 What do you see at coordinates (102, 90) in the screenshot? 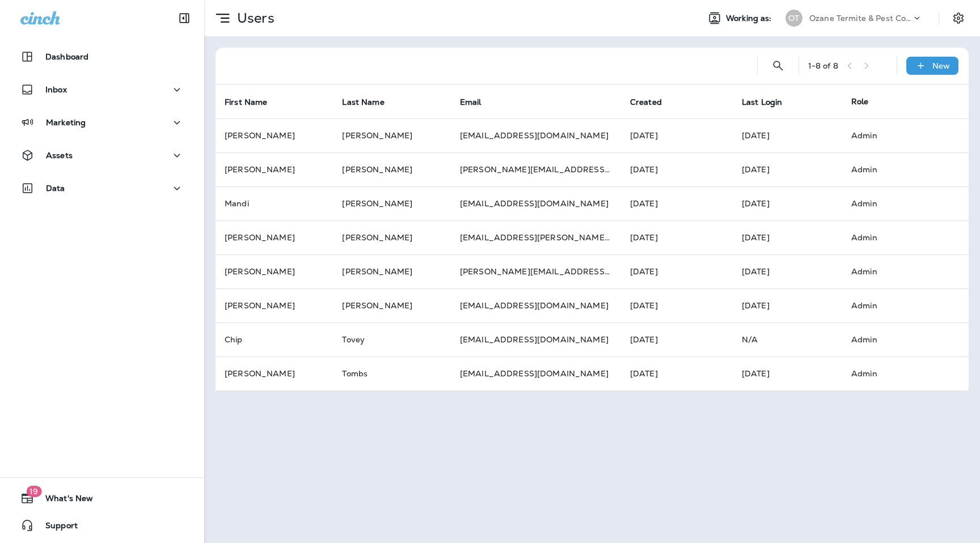
I see `button: Inbox` at bounding box center [102, 90].